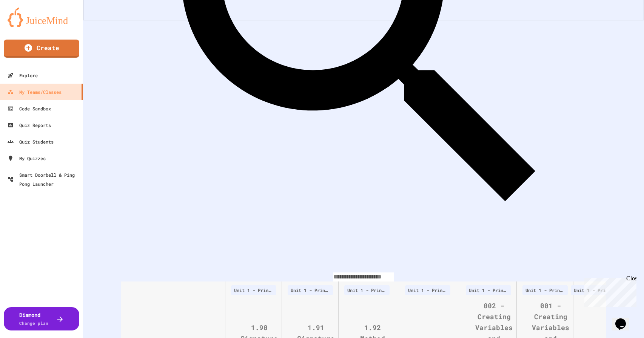 The height and width of the screenshot is (338, 644). I want to click on div: Quiz Reports, so click(29, 125).